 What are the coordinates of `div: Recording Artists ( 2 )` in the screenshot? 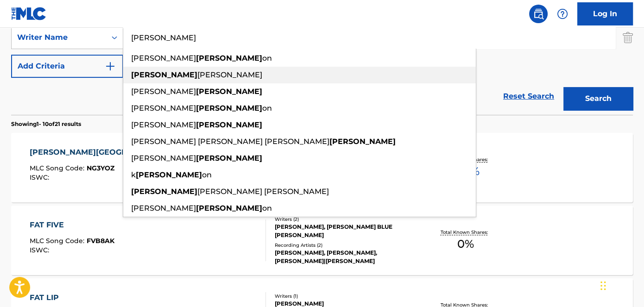 It's located at (344, 245).